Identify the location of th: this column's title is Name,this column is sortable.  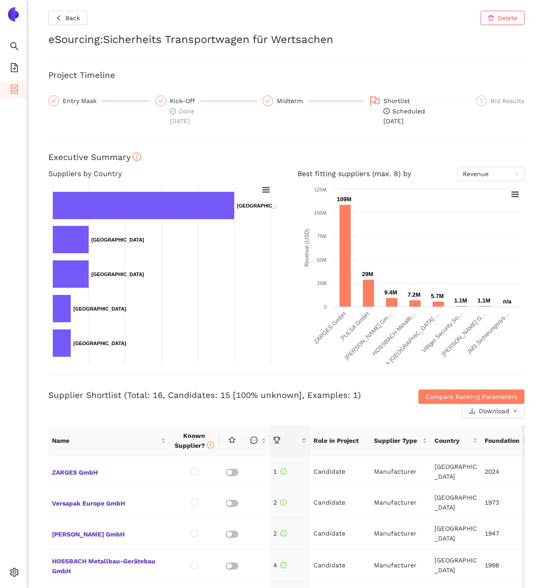
(109, 441).